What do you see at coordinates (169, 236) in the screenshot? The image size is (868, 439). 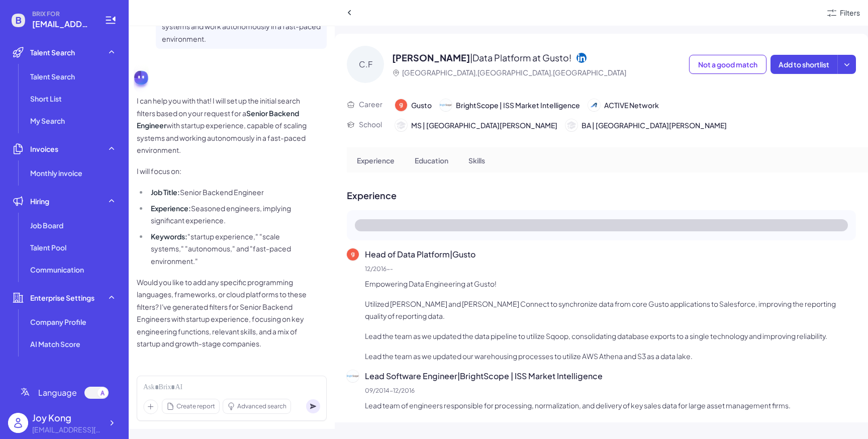 I see `strong: Keywords:` at bounding box center [169, 236].